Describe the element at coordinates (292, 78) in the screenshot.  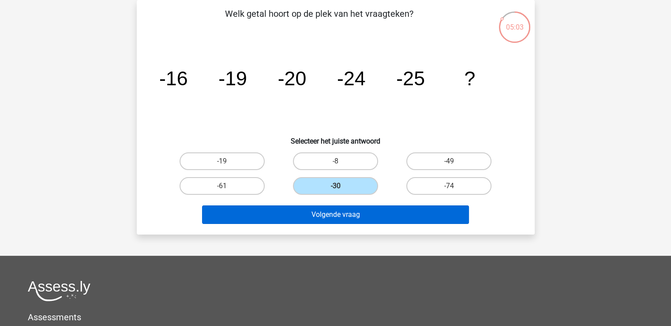
I see `tspan: -20` at that location.